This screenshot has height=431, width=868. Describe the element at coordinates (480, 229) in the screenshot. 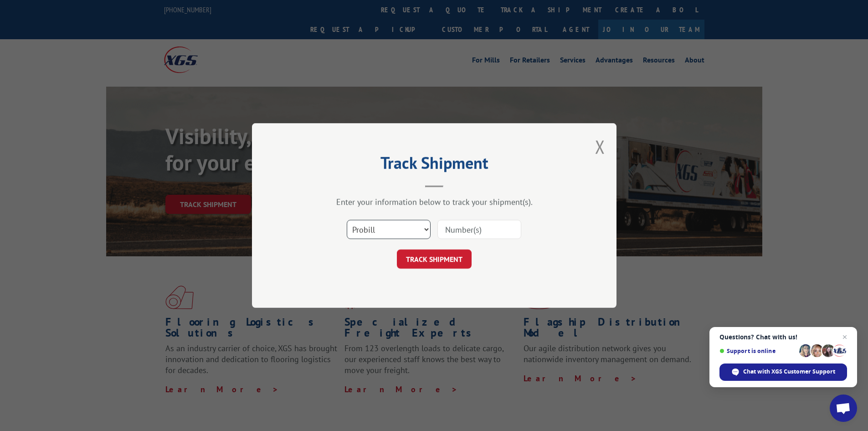

I see `input: Number(s)` at that location.